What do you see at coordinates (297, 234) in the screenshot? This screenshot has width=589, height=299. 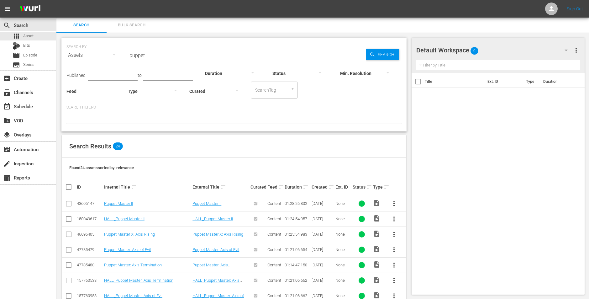 I see `div: 01:25:54.983` at bounding box center [297, 234].